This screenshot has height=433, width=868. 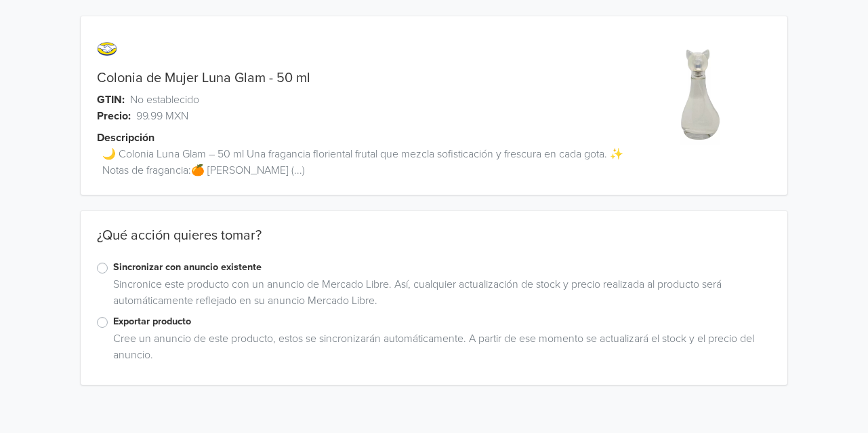 I want to click on span: No establecido, so click(x=164, y=100).